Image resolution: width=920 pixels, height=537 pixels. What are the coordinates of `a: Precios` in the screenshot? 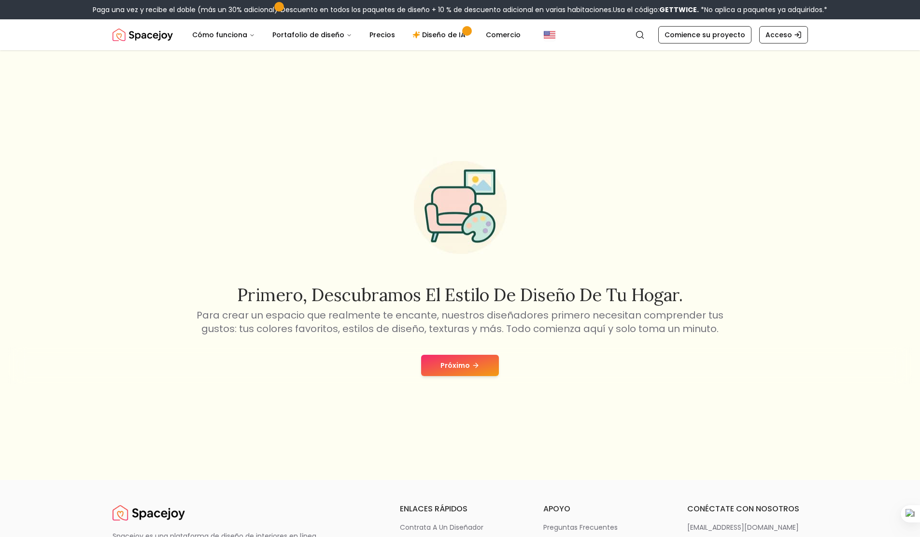 It's located at (382, 35).